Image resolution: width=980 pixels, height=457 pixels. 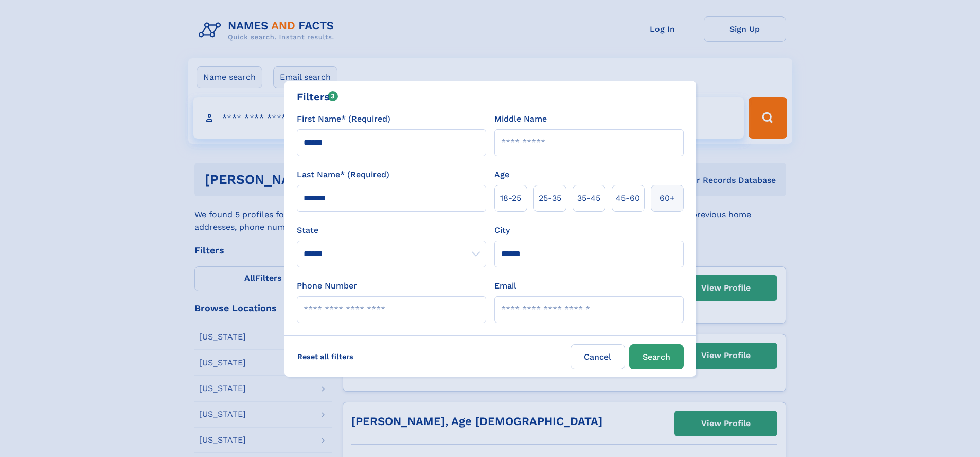 What do you see at coordinates (502, 230) in the screenshot?
I see `label: City` at bounding box center [502, 230].